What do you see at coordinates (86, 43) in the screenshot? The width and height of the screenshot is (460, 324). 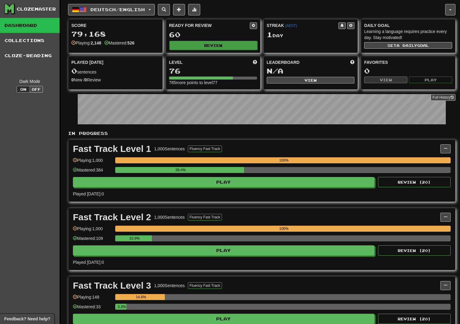 I see `div: Playing:` at bounding box center [86, 43].